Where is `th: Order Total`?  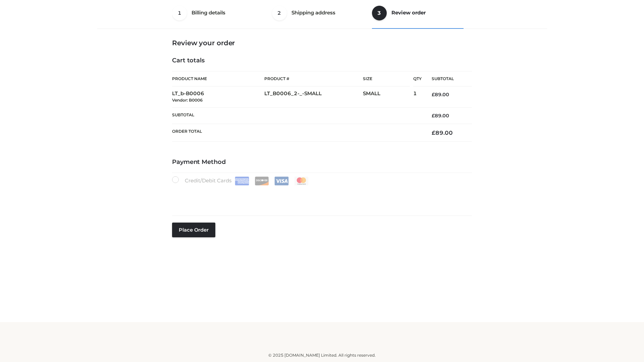 th: Order Total is located at coordinates (297, 133).